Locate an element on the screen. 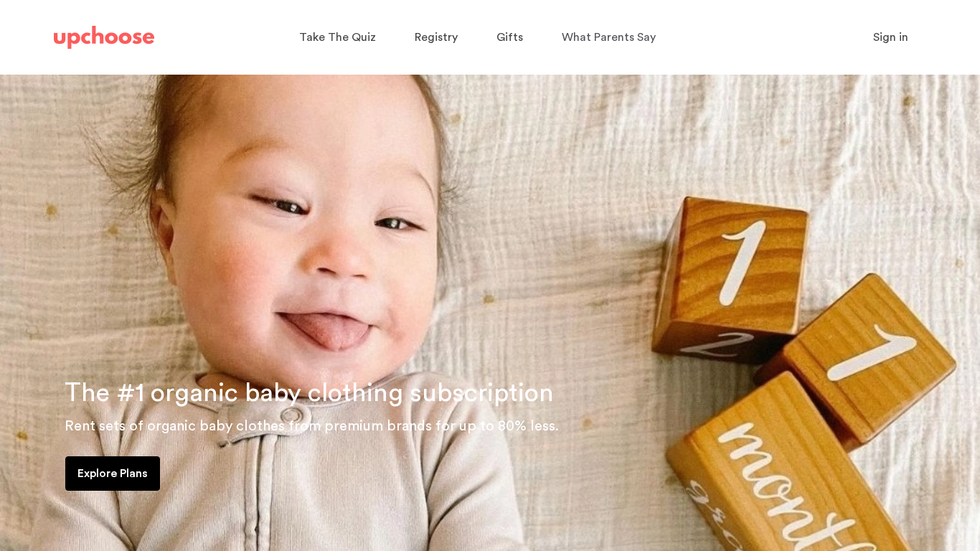  span: What Parents Say is located at coordinates (608, 38).